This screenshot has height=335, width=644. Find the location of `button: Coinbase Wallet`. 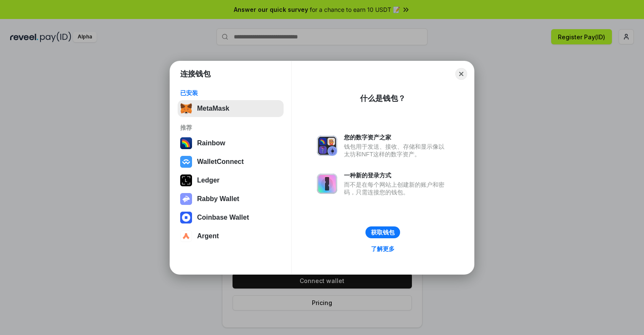

button: Coinbase Wallet is located at coordinates (230, 217).